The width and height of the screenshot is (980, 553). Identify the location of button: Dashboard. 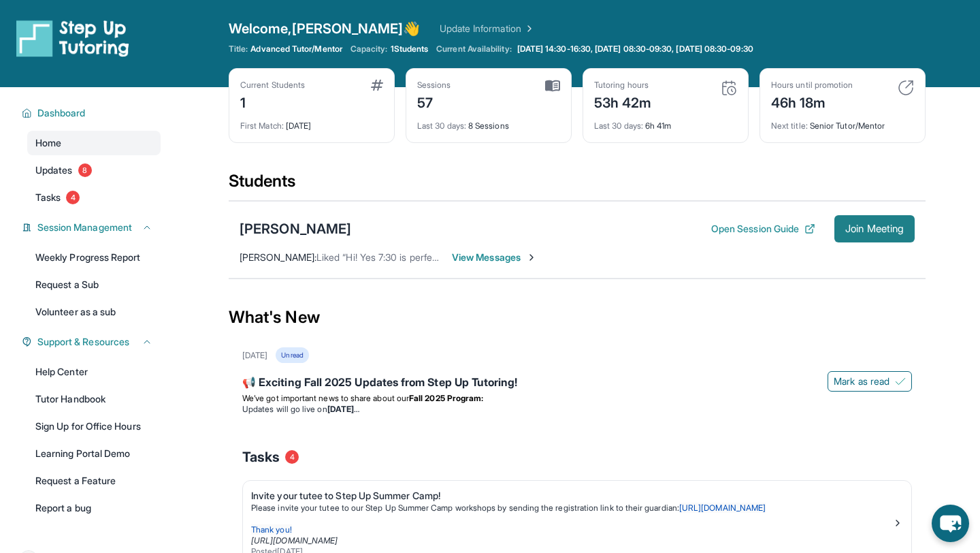
(92, 113).